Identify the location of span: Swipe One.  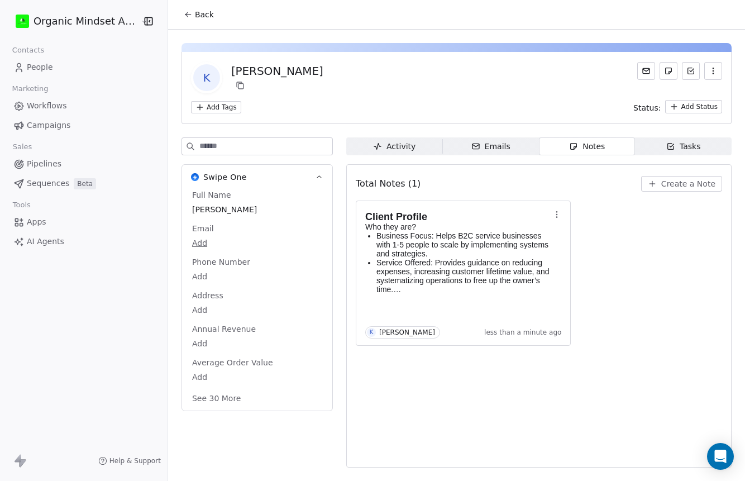
(225, 177).